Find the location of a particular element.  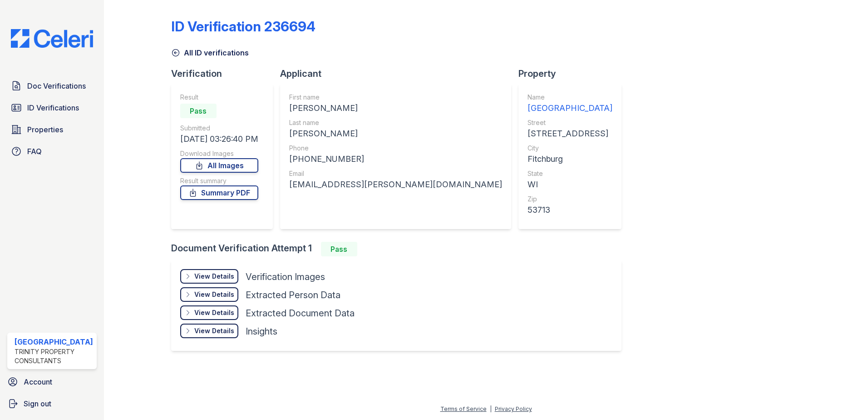

div: Applicant is located at coordinates (399, 73).